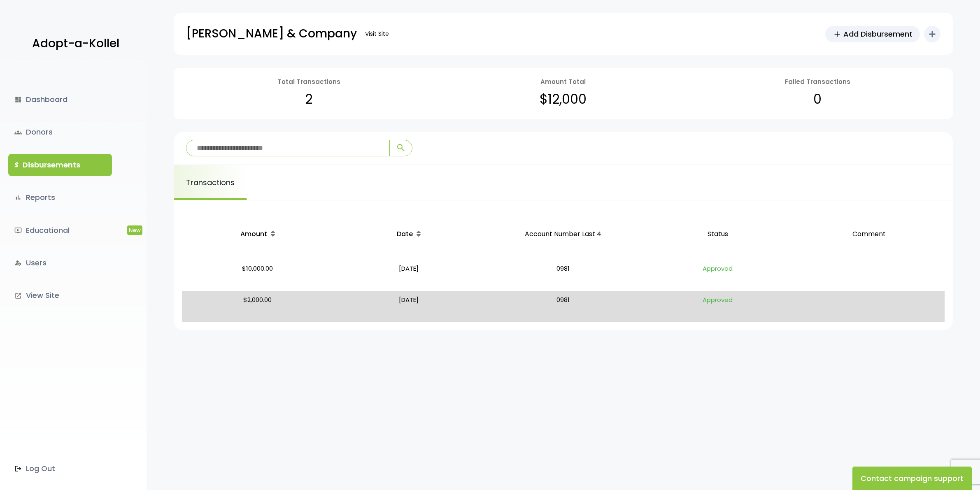 Image resolution: width=980 pixels, height=490 pixels. I want to click on p: $10,000.00, so click(257, 275).